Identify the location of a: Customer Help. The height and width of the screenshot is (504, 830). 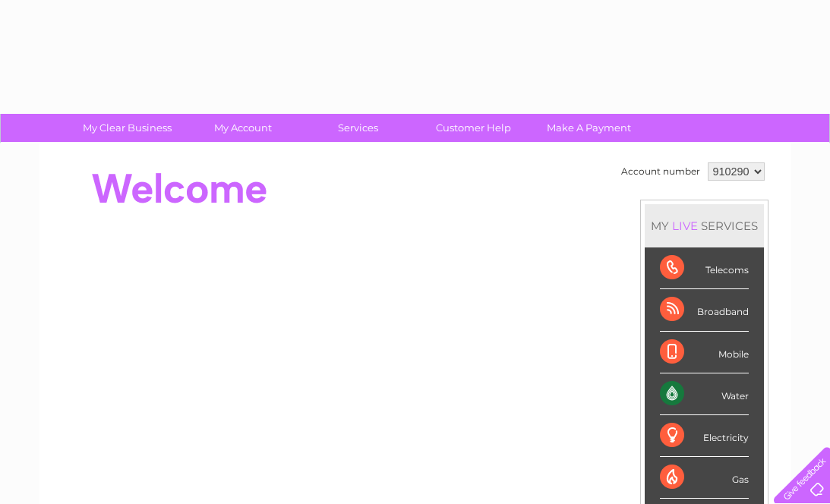
(473, 127).